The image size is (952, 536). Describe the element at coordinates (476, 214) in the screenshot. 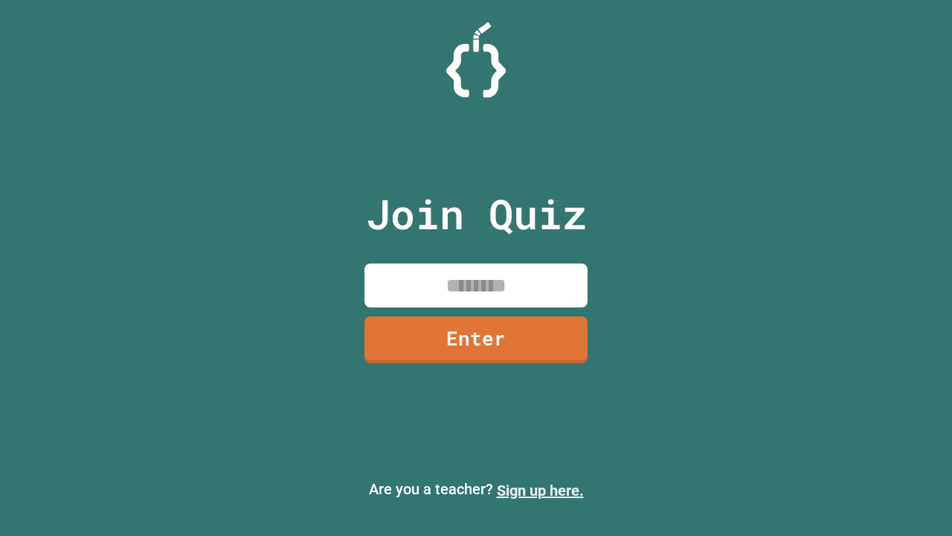

I see `p: Join Quiz` at that location.